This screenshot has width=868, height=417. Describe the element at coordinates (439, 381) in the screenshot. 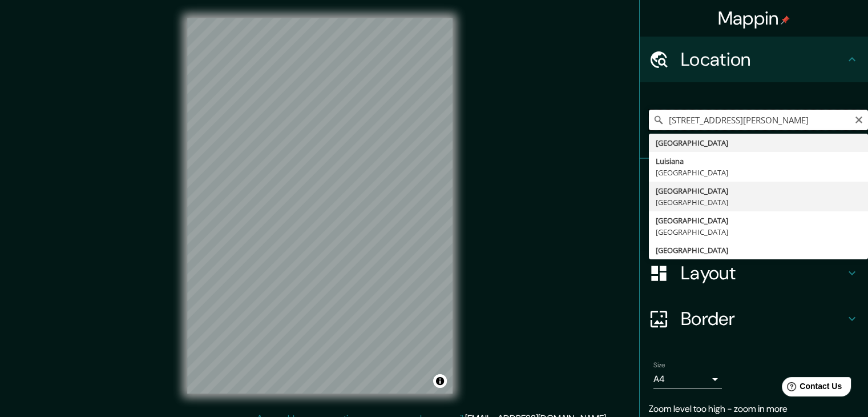

I see `button: Toggle attribution` at that location.